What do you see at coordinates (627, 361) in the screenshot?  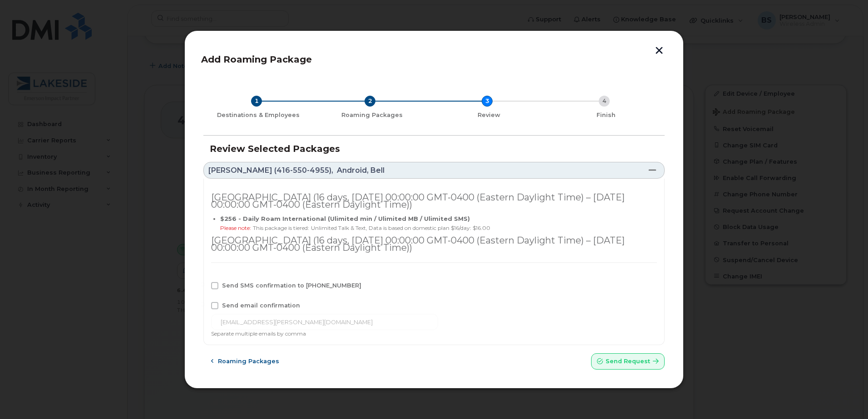 I see `span: Send request` at bounding box center [627, 361].